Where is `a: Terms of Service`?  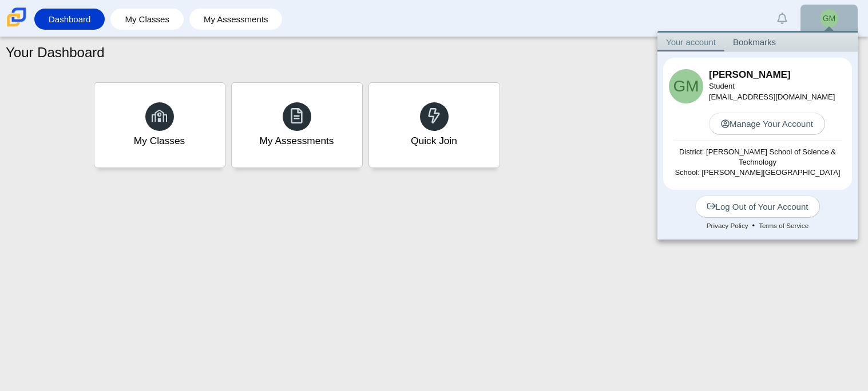 a: Terms of Service is located at coordinates (783, 226).